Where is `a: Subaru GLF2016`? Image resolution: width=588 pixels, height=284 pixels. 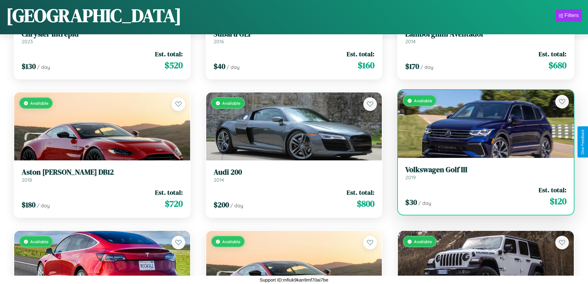
a: Subaru GLF2016 is located at coordinates (294, 37).